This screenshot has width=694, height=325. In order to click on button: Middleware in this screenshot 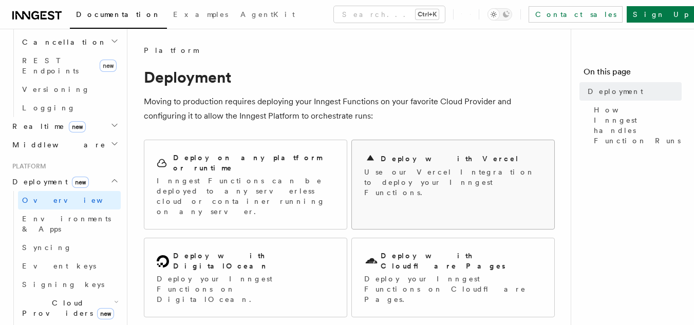, I will do `click(64, 145)`.